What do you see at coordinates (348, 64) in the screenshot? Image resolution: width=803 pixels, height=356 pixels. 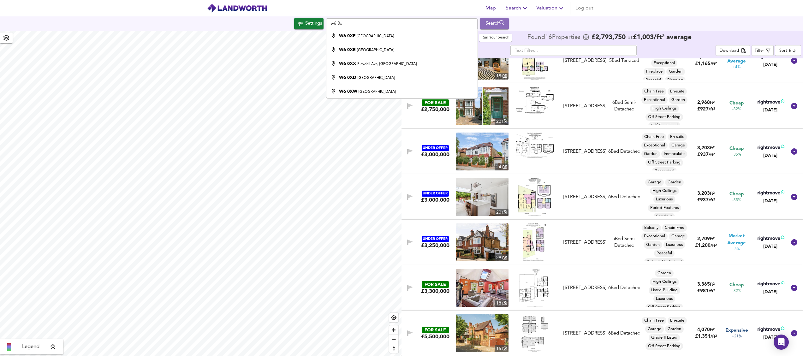 I see `strong: W6 0XX` at bounding box center [348, 64].